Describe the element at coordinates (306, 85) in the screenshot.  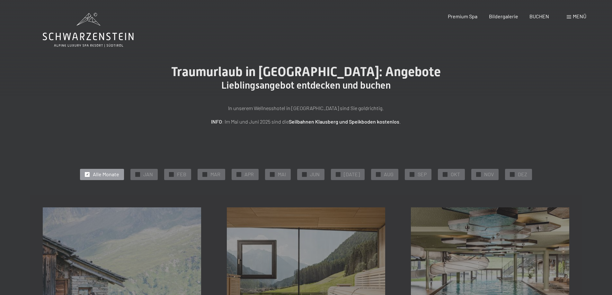
I see `span: Lieblingsangebot entdecken und buchen` at that location.